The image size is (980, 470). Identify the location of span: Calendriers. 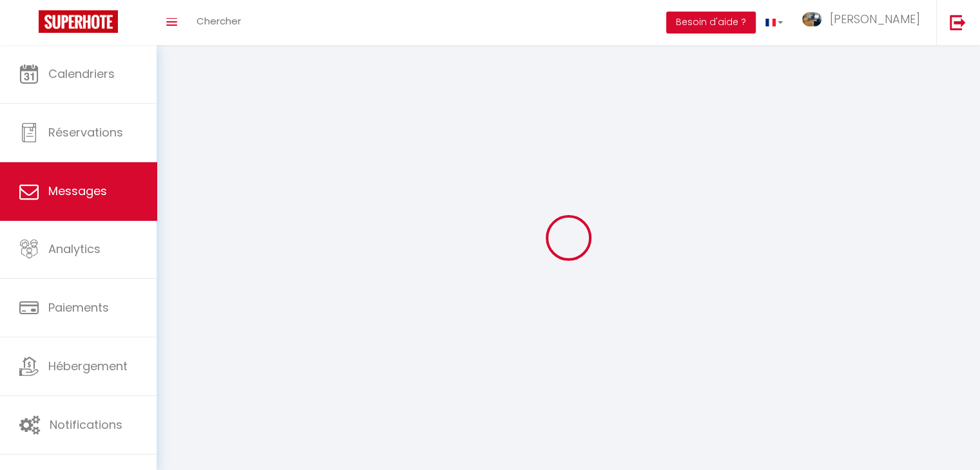
(81, 73).